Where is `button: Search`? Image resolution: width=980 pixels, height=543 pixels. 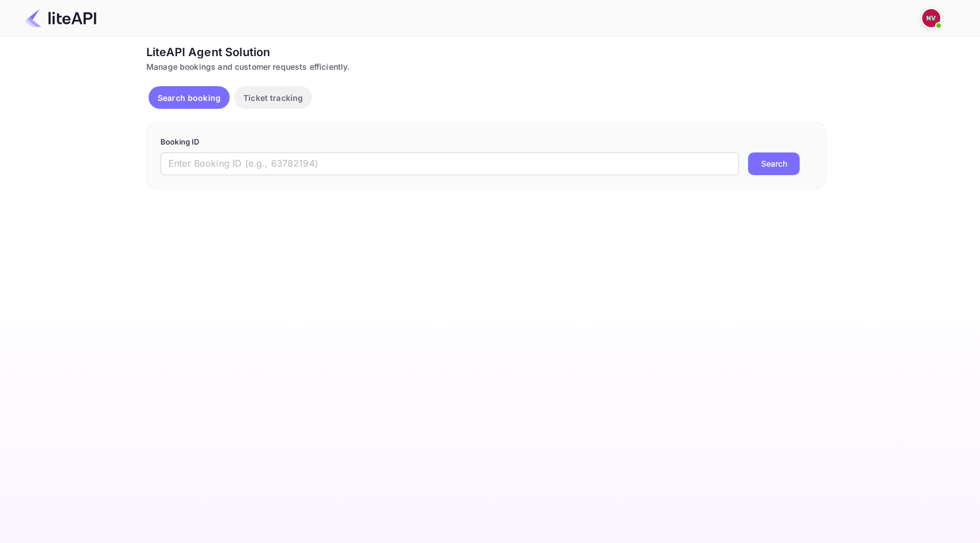 button: Search is located at coordinates (774, 164).